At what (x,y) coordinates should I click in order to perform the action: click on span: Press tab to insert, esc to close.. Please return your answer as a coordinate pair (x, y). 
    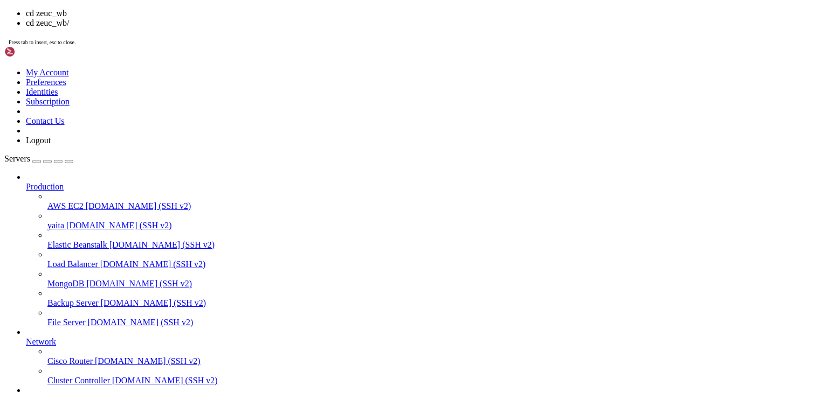
    Looking at the image, I should click on (42, 42).